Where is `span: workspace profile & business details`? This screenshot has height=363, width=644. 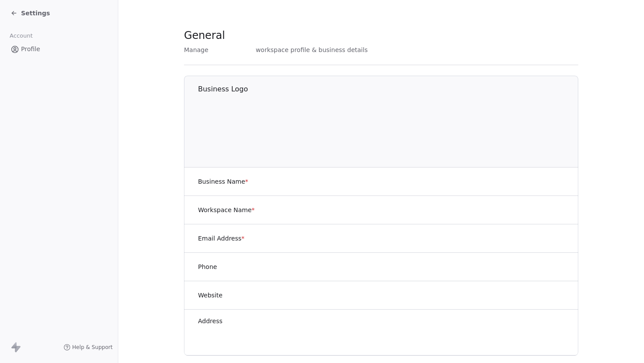 span: workspace profile & business details is located at coordinates (312, 50).